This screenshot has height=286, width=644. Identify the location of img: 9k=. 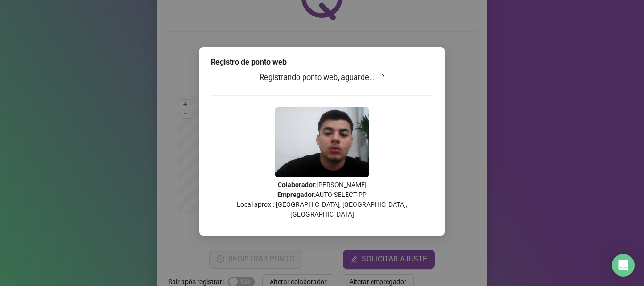
(322, 142).